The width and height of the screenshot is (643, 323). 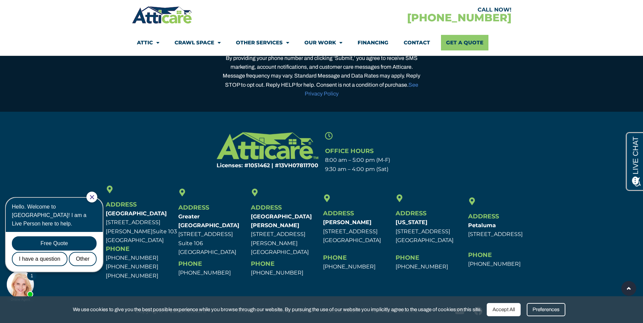 What do you see at coordinates (417, 10) in the screenshot?
I see `div: CALL NOW!` at bounding box center [417, 10].